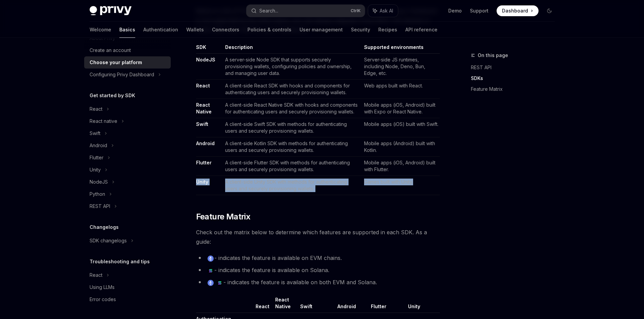  I want to click on th: Description, so click(292, 49).